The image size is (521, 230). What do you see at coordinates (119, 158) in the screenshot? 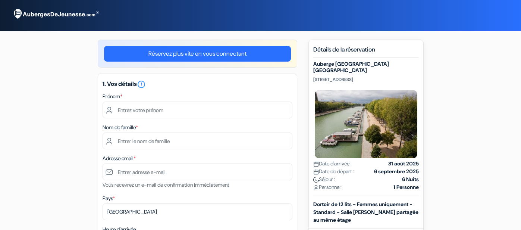
I see `label: Adresse email` at bounding box center [119, 158].